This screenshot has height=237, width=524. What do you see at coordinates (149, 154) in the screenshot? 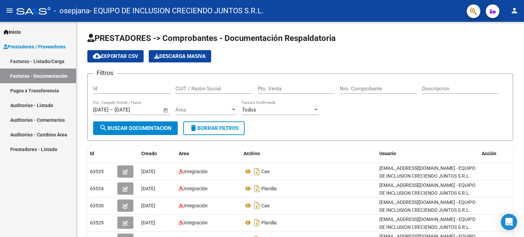
I see `span: Creado` at bounding box center [149, 154].